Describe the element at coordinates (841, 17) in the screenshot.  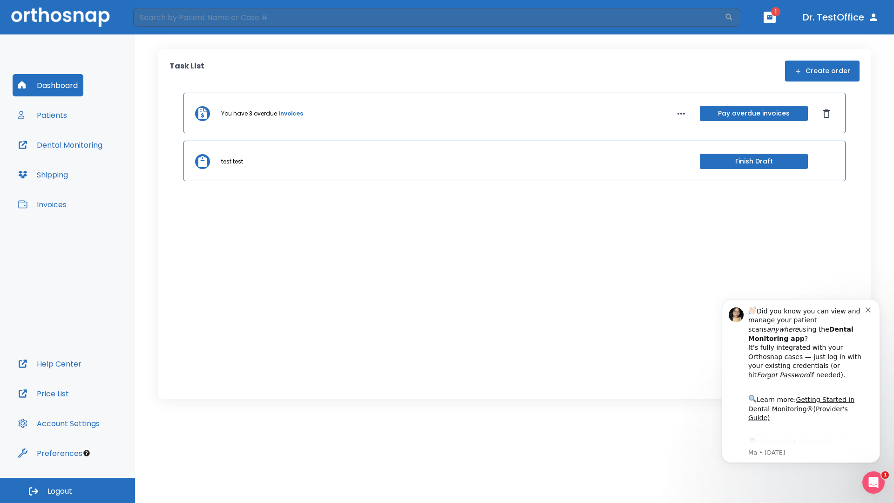
I see `button: Dr. TestOffice` at that location.